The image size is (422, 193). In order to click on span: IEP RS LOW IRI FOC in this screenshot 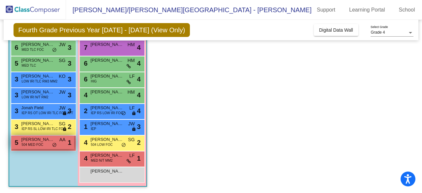, I will do `click(107, 113)`.